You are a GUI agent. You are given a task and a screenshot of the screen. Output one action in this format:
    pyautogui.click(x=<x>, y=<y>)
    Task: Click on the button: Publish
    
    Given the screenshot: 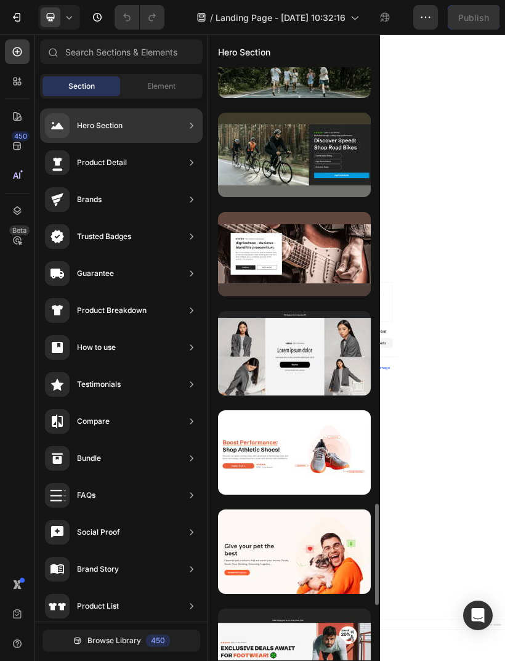 What is the action you would take?
    pyautogui.click(x=474, y=17)
    